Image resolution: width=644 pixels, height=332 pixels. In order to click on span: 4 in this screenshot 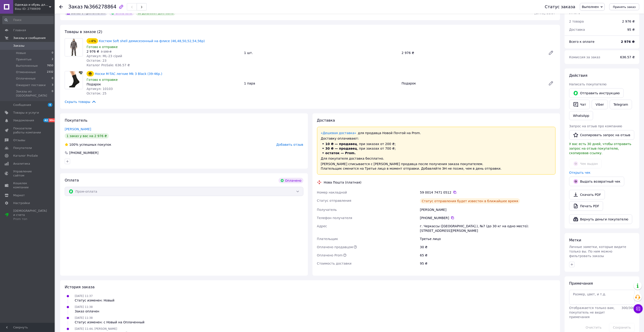, I will do `click(50, 105)`.